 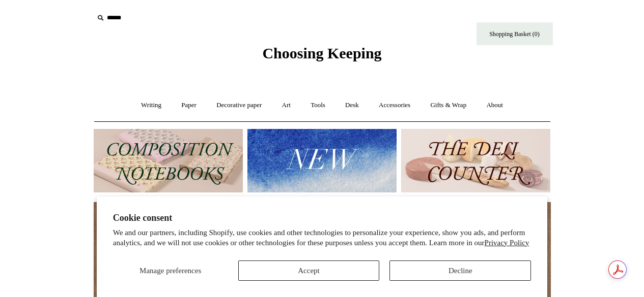 I want to click on a: Desk, so click(x=352, y=105).